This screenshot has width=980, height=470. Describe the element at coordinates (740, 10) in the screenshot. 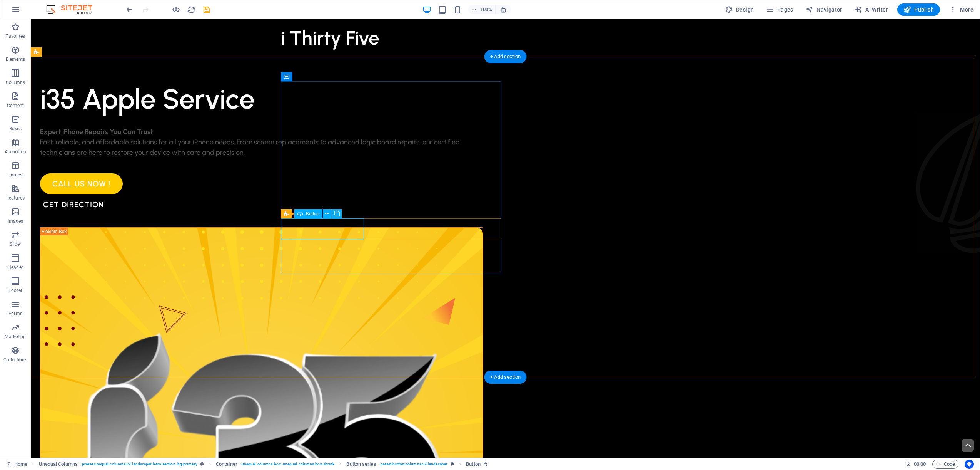

I see `button: Design` at that location.